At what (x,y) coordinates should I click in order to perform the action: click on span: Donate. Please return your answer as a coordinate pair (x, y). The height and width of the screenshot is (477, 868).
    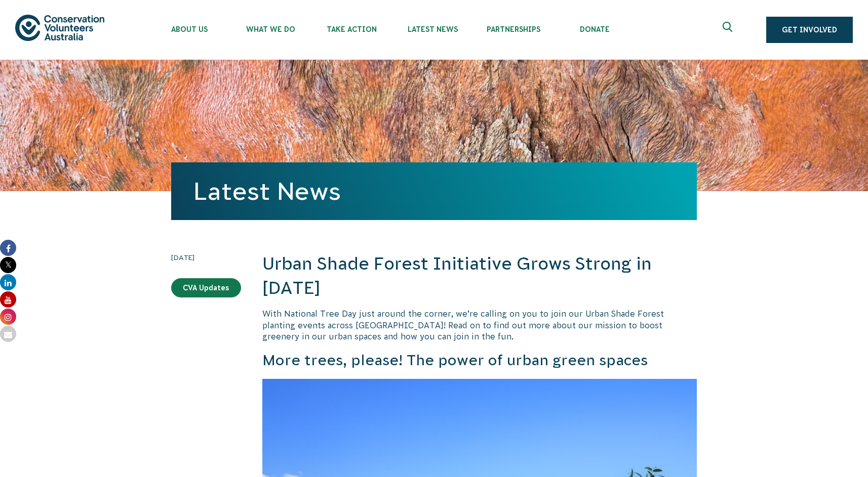
    Looking at the image, I should click on (595, 30).